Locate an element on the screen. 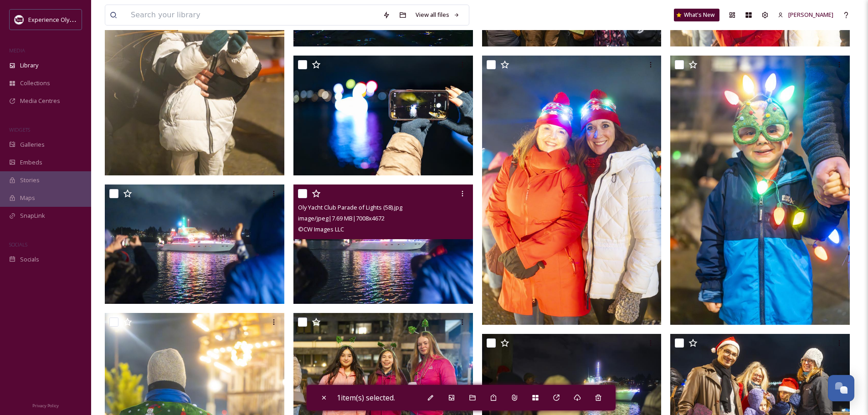  div: What's New is located at coordinates (697, 15).